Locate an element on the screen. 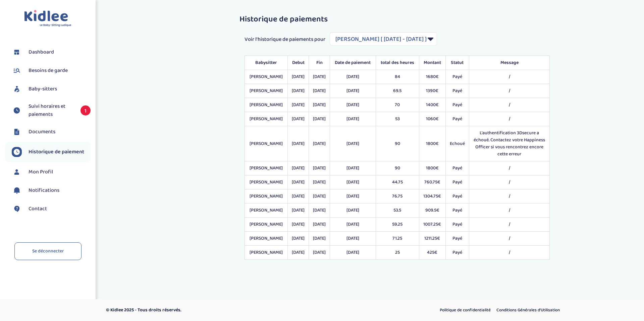  span: Documents is located at coordinates (42, 132).